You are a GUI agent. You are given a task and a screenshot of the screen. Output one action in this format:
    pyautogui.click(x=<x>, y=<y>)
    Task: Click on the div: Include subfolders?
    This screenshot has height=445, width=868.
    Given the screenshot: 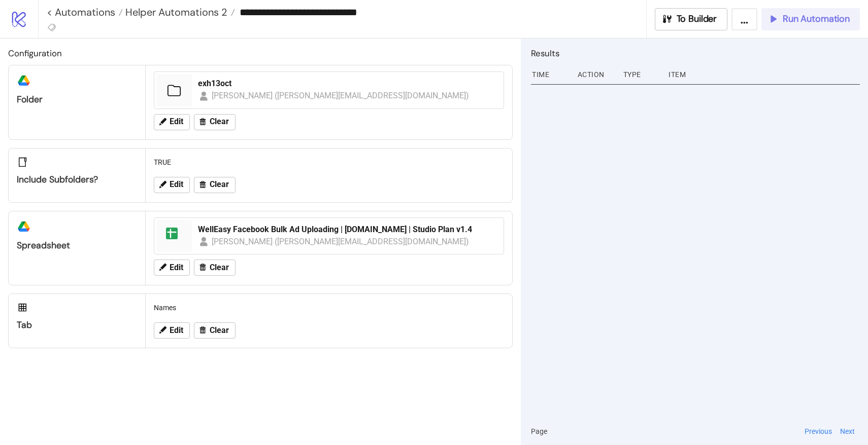 What is the action you would take?
    pyautogui.click(x=77, y=179)
    